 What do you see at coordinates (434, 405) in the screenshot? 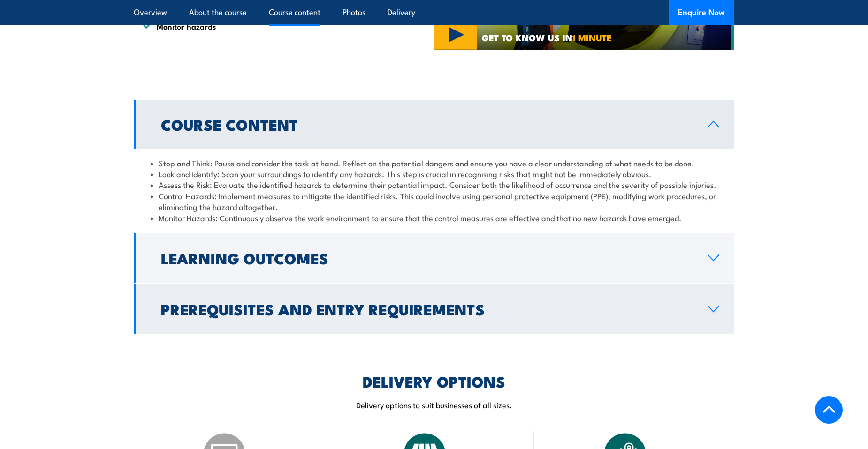
I see `p: Delivery options to suit businesses of all sizes.` at bounding box center [434, 405].